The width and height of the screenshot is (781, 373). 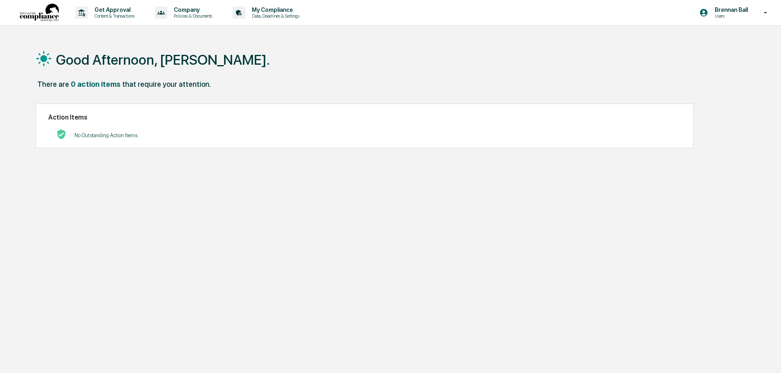 I want to click on p: No Outstanding Action Items, so click(x=106, y=135).